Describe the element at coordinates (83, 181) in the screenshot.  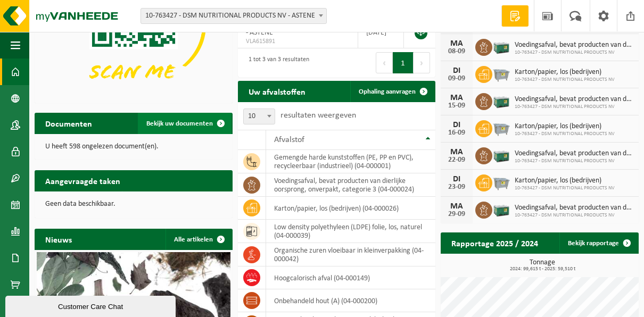
I see `h2: Aangevraagde taken` at that location.